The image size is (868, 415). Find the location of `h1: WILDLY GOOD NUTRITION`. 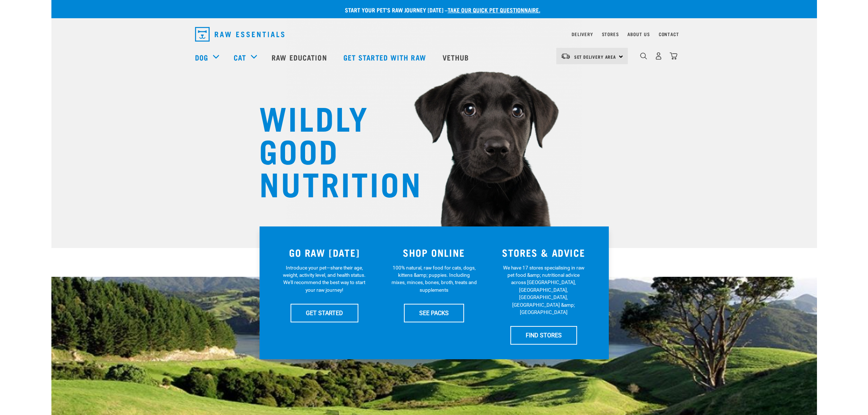

h1: WILDLY GOOD NUTRITION is located at coordinates (332, 149).